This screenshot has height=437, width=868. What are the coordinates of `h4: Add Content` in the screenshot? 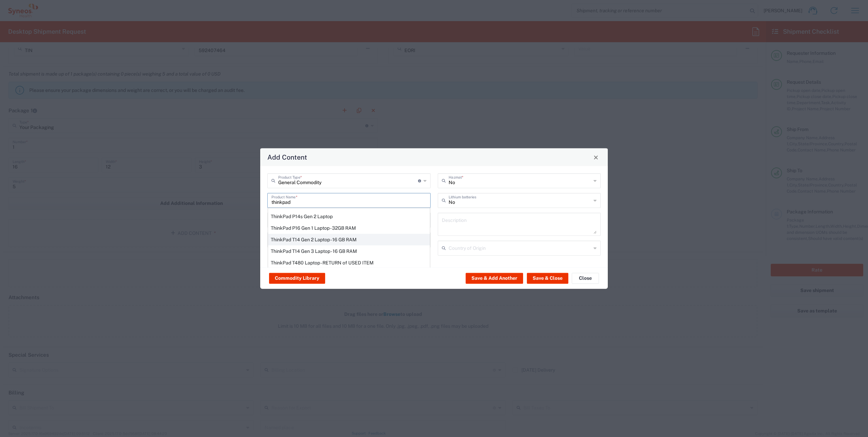 It's located at (287, 157).